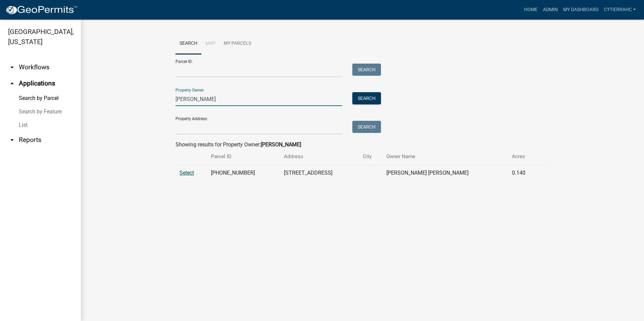 The height and width of the screenshot is (321, 644). I want to click on div: Showing results for Property Owner:, so click(362, 145).